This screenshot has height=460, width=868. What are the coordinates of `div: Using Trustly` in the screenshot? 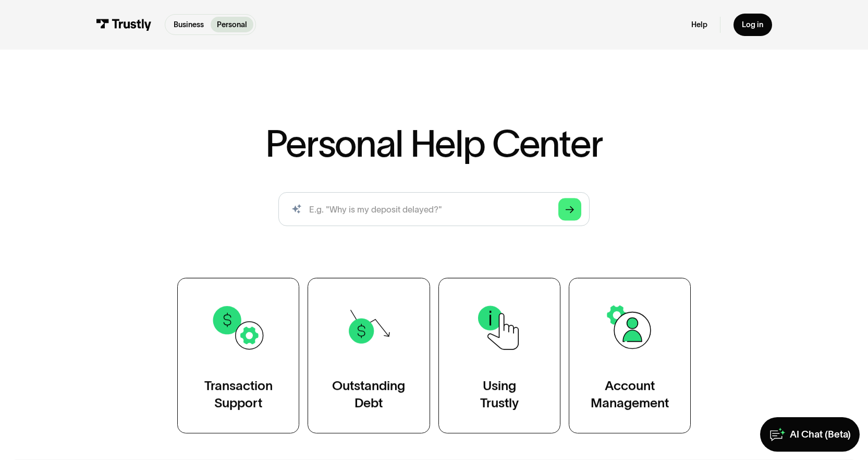 It's located at (499, 395).